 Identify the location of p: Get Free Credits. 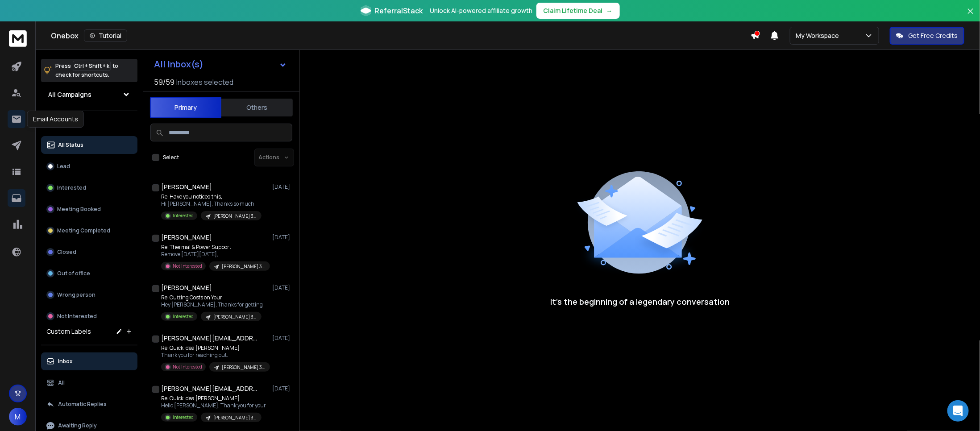
(934, 36).